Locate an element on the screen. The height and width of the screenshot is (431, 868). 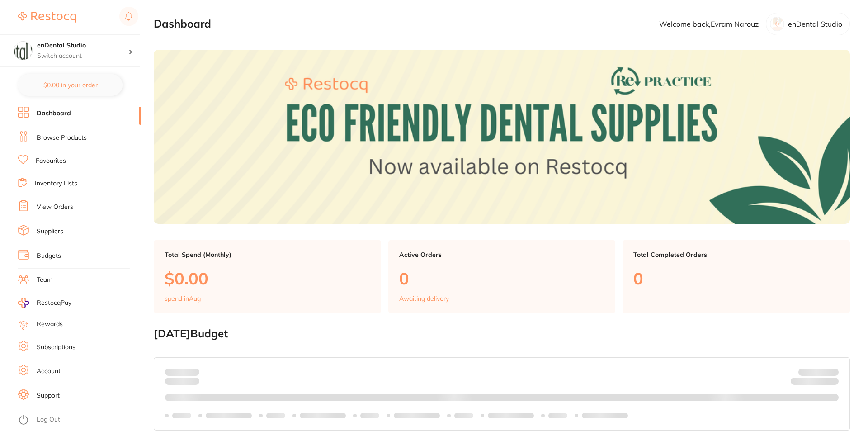
img: RestocqPay is located at coordinates (23, 303).